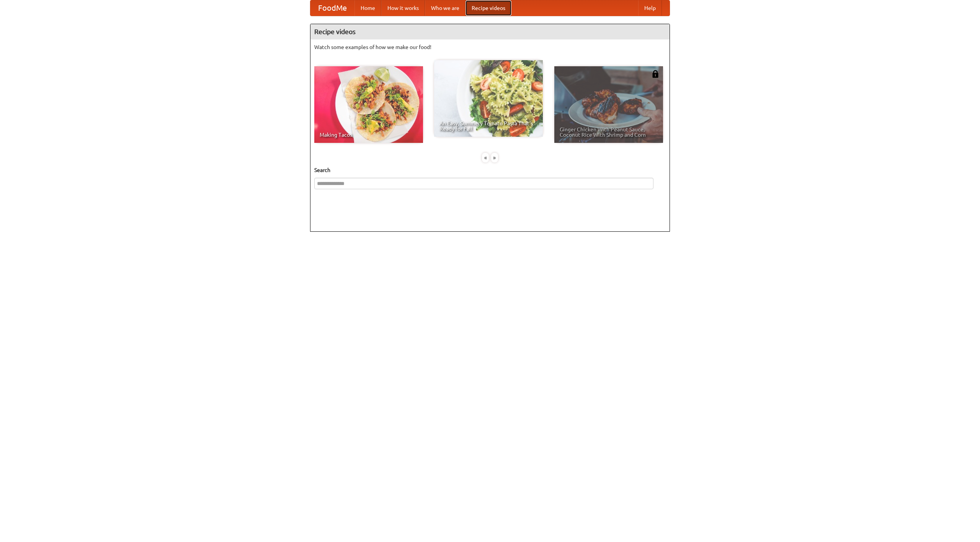 This screenshot has width=980, height=542. What do you see at coordinates (445, 8) in the screenshot?
I see `a: Who we are` at bounding box center [445, 8].